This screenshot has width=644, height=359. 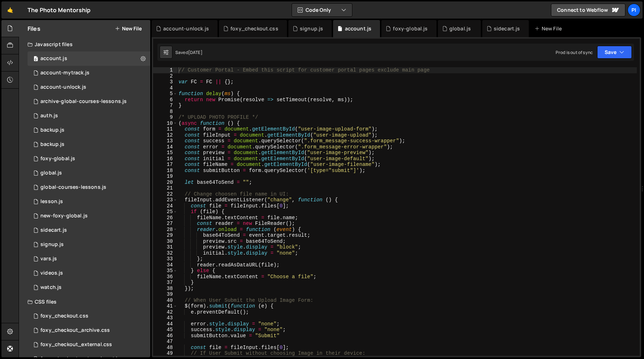 What do you see at coordinates (614, 52) in the screenshot?
I see `button: Save` at bounding box center [614, 52].